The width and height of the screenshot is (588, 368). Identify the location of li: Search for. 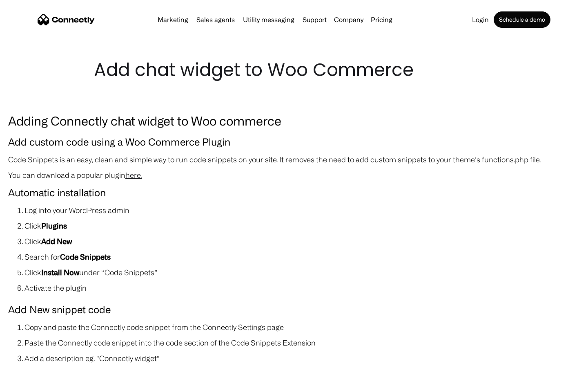
(302, 257).